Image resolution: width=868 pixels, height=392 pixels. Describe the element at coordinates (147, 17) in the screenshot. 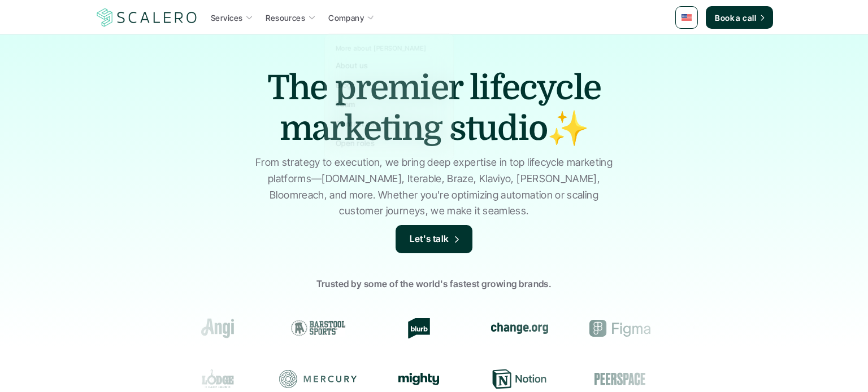

I see `img: Scalero company logotype` at that location.